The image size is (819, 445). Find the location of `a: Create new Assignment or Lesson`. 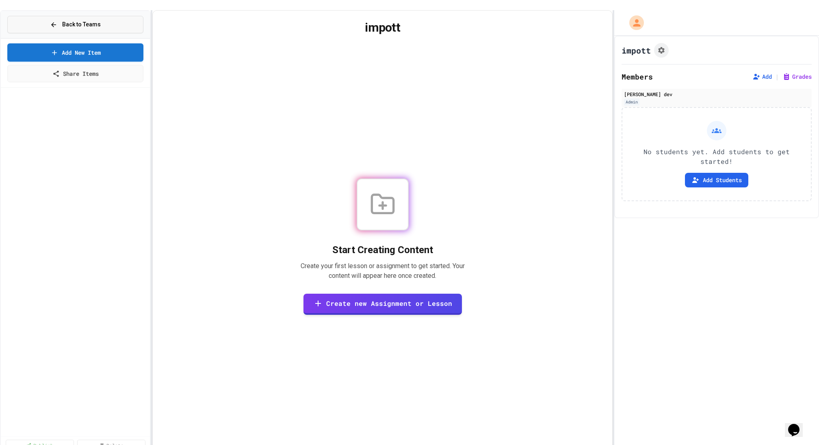

a: Create new Assignment or Lesson is located at coordinates (383, 305).